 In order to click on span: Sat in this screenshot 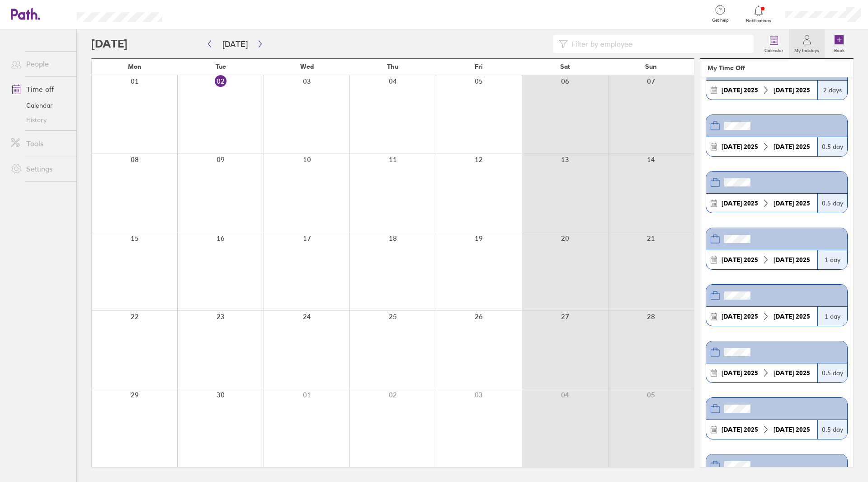, I will do `click(566, 66)`.